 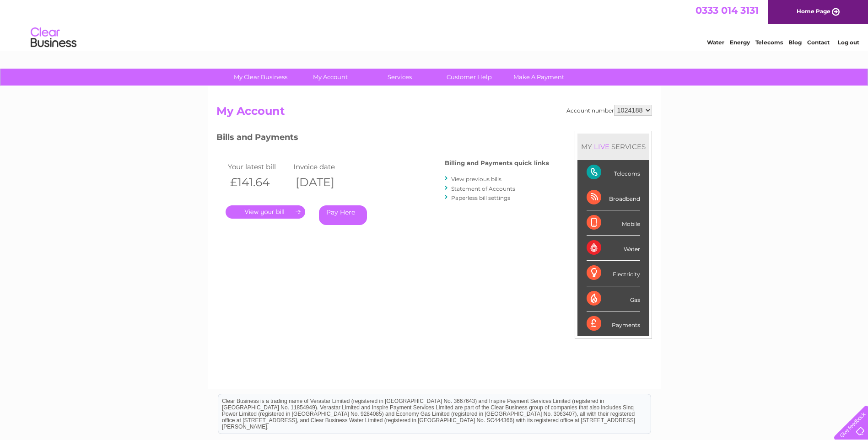 I want to click on a: My Account, so click(x=330, y=77).